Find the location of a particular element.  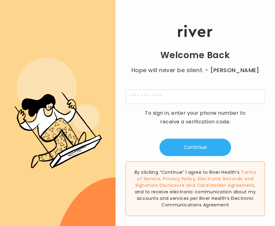

p: To sign in, enter your phone number to receive a verification code. is located at coordinates (195, 118).